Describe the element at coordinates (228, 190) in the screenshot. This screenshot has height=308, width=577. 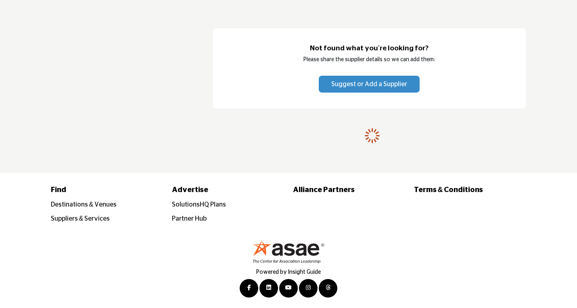
I see `p: Advertise` at that location.